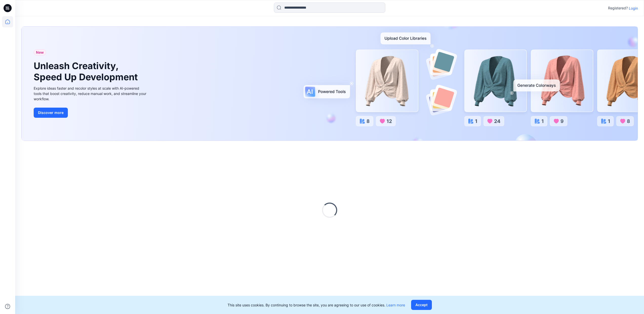  What do you see at coordinates (396, 305) in the screenshot?
I see `a: Learn more` at bounding box center [396, 305].